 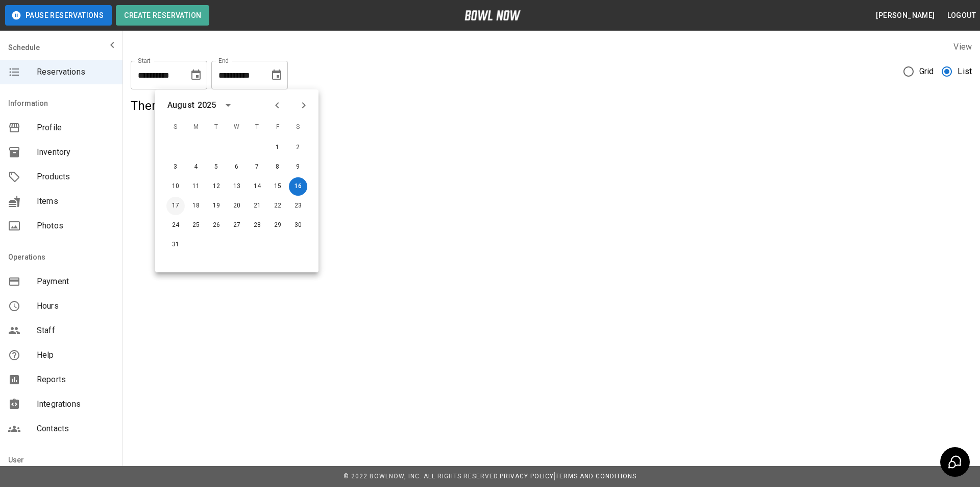 I want to click on button: Aug 9, 2025, so click(x=298, y=167).